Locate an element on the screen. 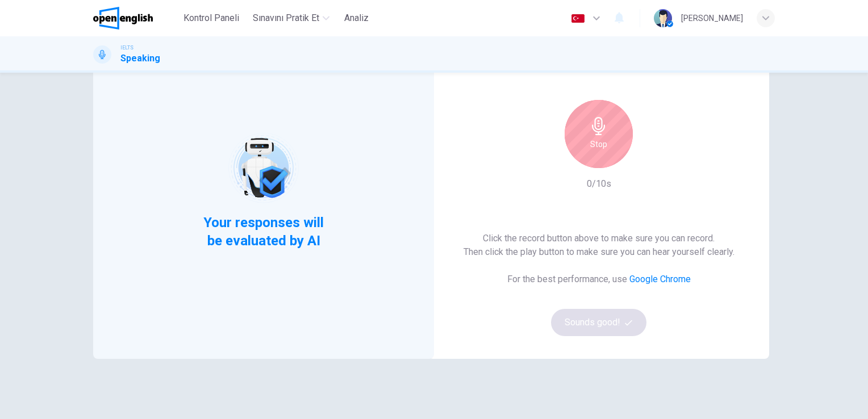  a: Analiz is located at coordinates (357, 18).